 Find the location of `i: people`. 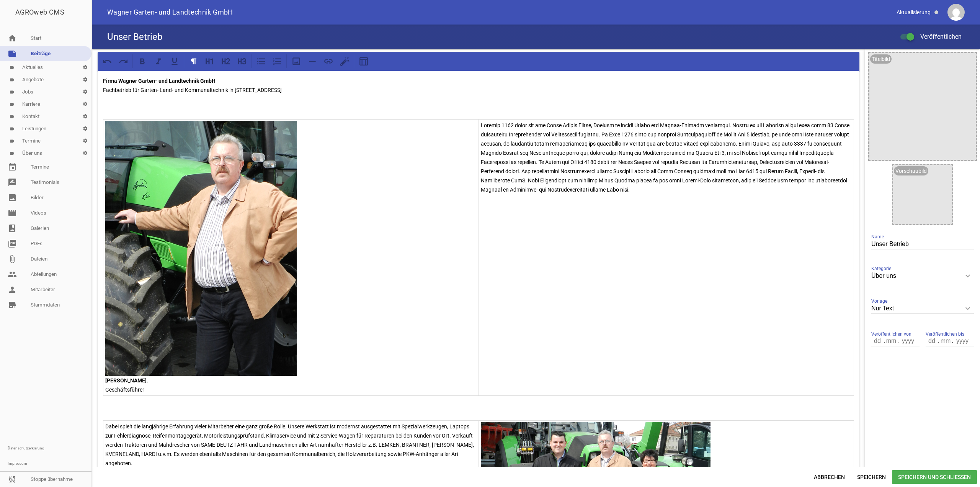

i: people is located at coordinates (12, 274).